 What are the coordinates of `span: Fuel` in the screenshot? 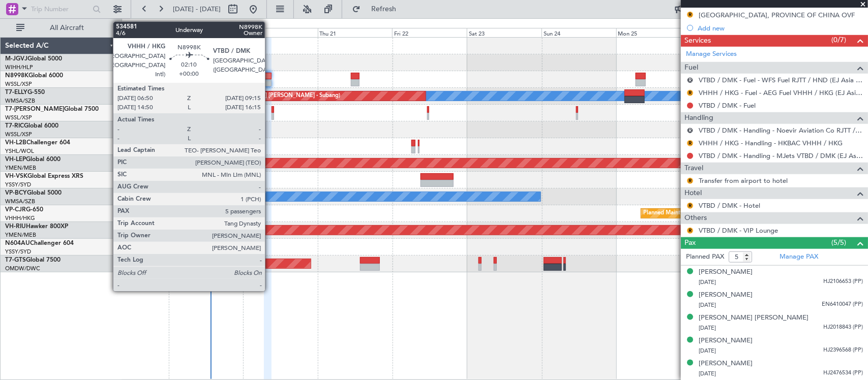 It's located at (691, 68).